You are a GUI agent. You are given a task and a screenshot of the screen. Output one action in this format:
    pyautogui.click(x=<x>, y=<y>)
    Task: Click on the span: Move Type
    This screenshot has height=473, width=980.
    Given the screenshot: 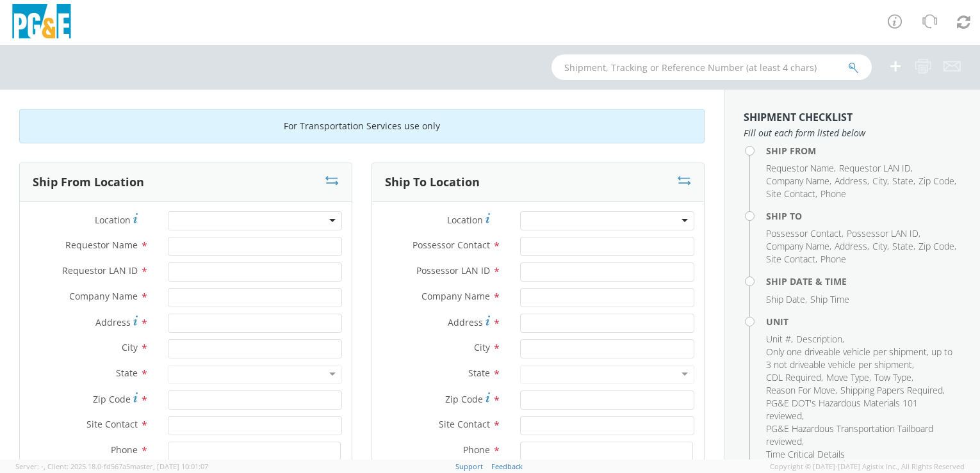 What is the action you would take?
    pyautogui.click(x=847, y=377)
    